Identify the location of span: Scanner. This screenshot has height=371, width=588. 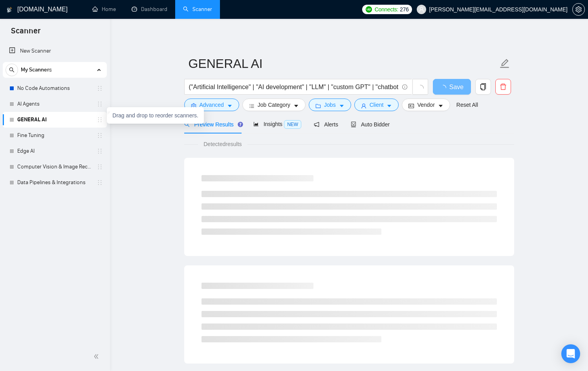
(25, 34).